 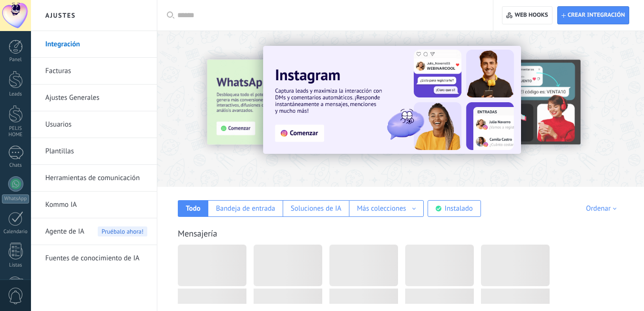 What do you see at coordinates (16, 231) in the screenshot?
I see `div: Calendario` at bounding box center [16, 231].